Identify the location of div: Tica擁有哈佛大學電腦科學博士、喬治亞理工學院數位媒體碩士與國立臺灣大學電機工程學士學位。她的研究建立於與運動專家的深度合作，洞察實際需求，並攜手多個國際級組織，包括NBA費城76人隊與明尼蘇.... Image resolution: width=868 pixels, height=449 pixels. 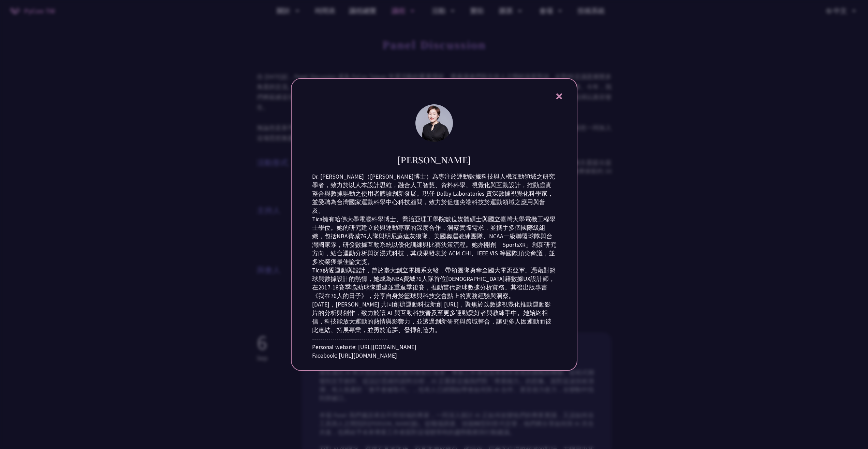
(434, 241).